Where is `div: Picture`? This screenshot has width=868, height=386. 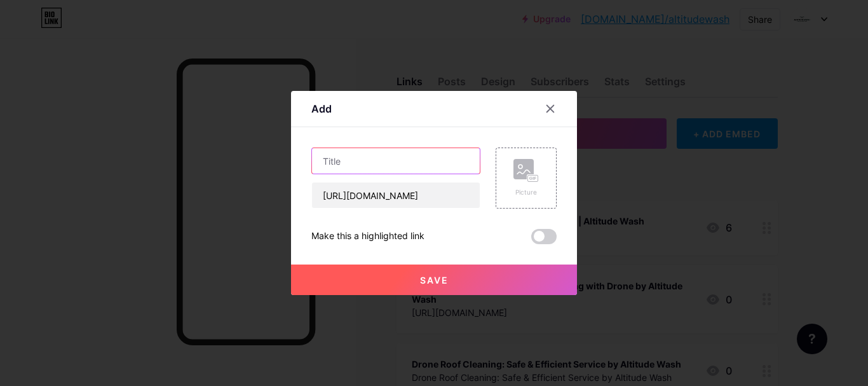
div: Picture is located at coordinates (526, 192).